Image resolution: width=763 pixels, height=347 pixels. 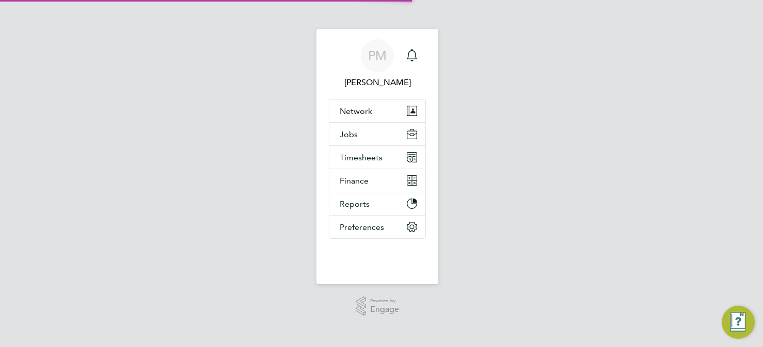 I want to click on button: Timesheets, so click(x=377, y=157).